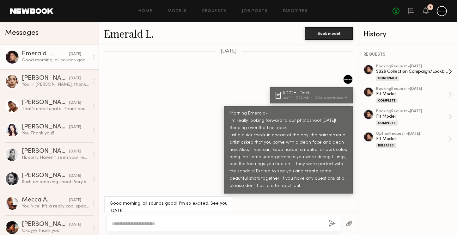 Image resolution: width=457 pixels, height=235 pixels. What do you see at coordinates (46, 200) in the screenshot?
I see `div: Mecca A.` at bounding box center [46, 200].